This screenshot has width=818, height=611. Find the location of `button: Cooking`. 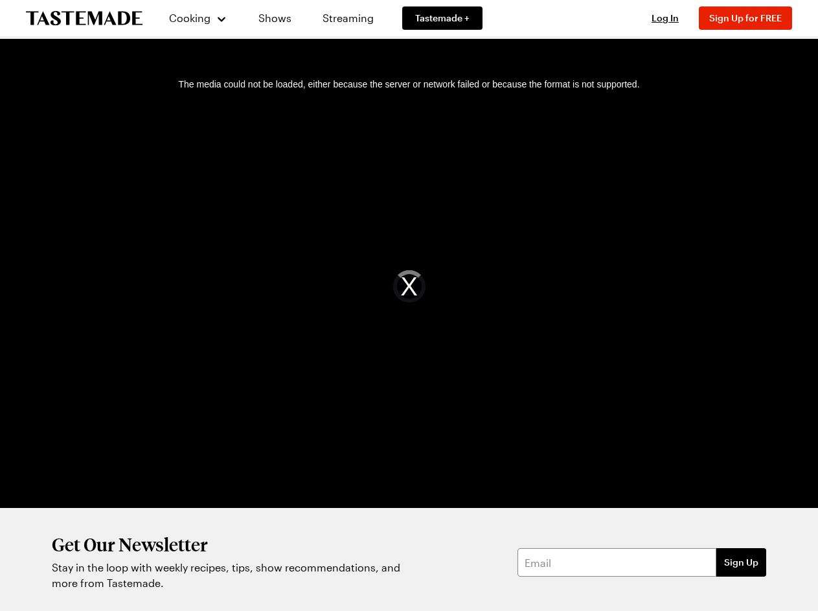

button: Cooking is located at coordinates (198, 18).